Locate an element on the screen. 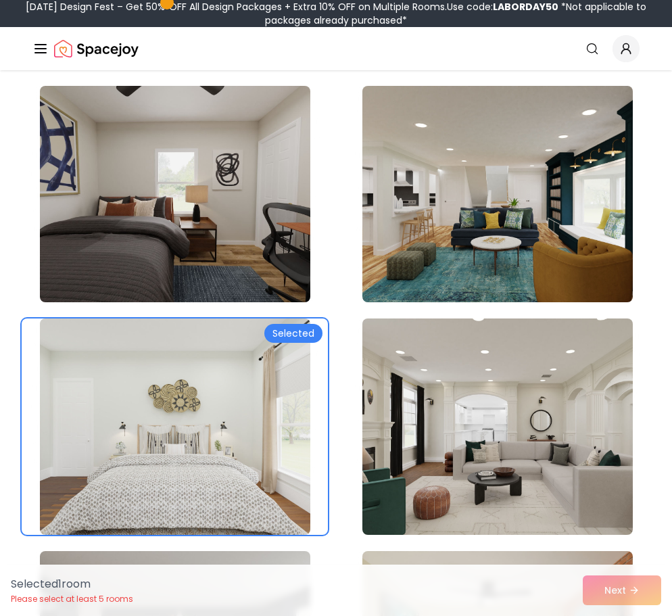 Image resolution: width=672 pixels, height=616 pixels. p: Selected 1 room is located at coordinates (72, 584).